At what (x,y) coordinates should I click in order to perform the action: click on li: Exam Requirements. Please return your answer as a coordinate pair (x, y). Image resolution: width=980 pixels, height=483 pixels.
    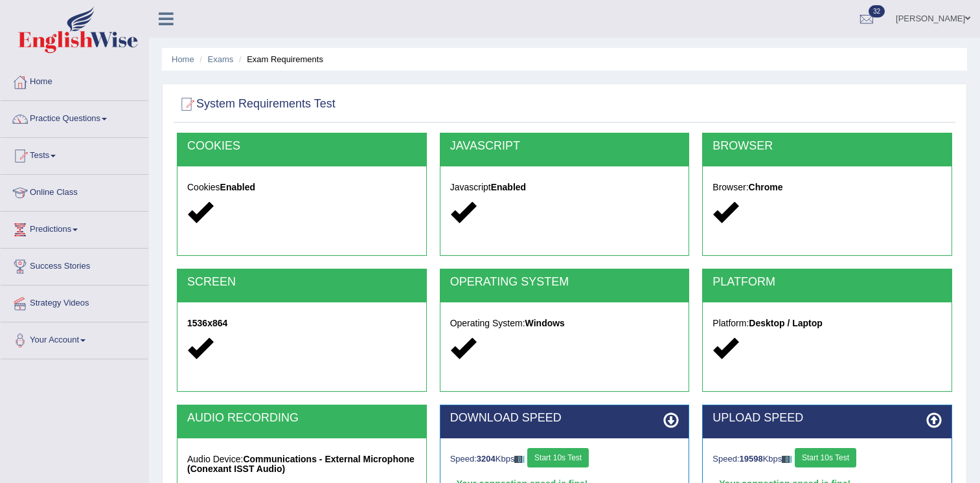
    Looking at the image, I should click on (279, 59).